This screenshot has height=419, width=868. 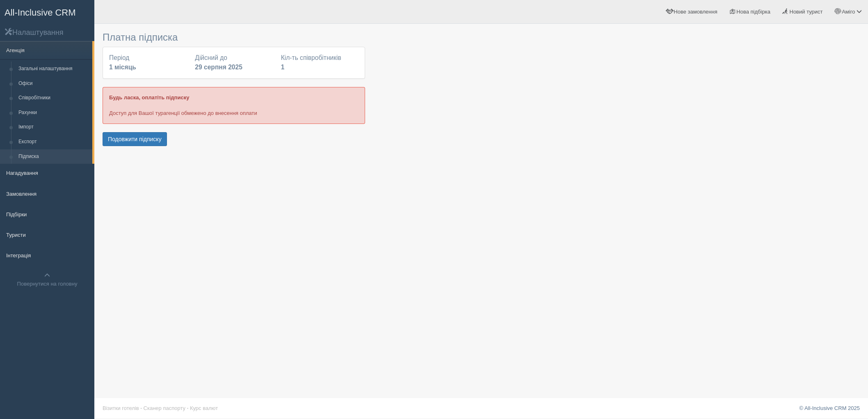 What do you see at coordinates (695, 12) in the screenshot?
I see `span: Нове замовлення` at bounding box center [695, 12].